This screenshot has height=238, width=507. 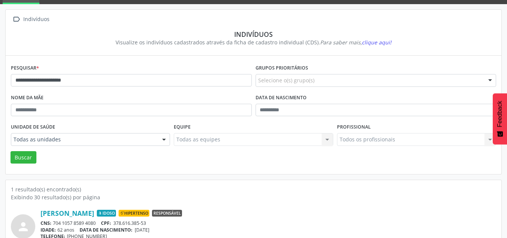 What do you see at coordinates (281, 98) in the screenshot?
I see `label: Data de nascimento` at bounding box center [281, 98].